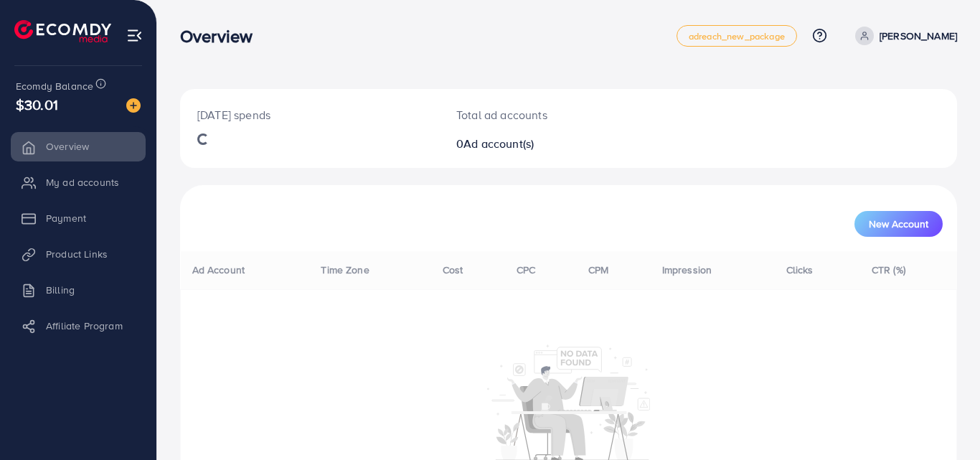  I want to click on span: Ad account(s), so click(498, 144).